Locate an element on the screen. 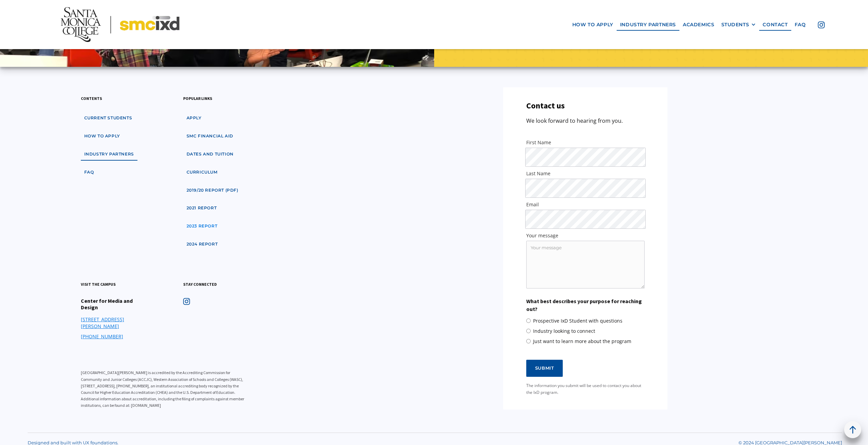  span: Prospective IxD Student with questions is located at coordinates (577, 321).